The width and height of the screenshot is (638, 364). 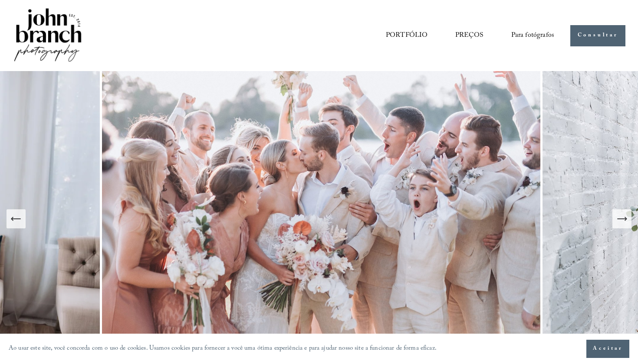 I want to click on button: Próximo Slide, so click(x=622, y=219).